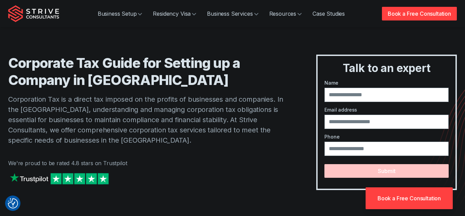  What do you see at coordinates (387, 68) in the screenshot?
I see `h3: Talk to an expert` at bounding box center [387, 68].